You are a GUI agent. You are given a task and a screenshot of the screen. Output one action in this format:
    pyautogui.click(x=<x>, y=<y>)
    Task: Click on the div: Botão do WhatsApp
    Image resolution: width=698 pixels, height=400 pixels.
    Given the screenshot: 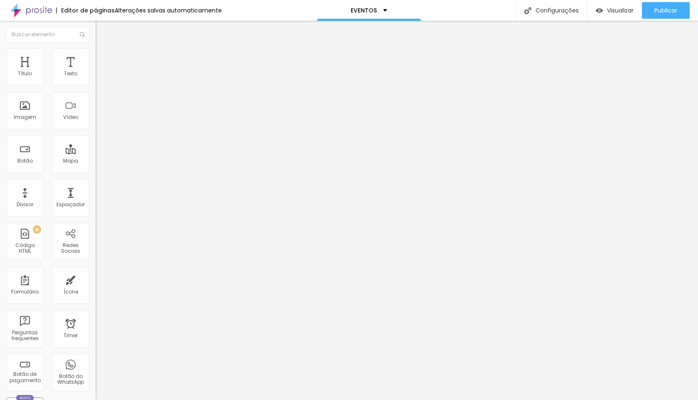 What is the action you would take?
    pyautogui.click(x=70, y=379)
    